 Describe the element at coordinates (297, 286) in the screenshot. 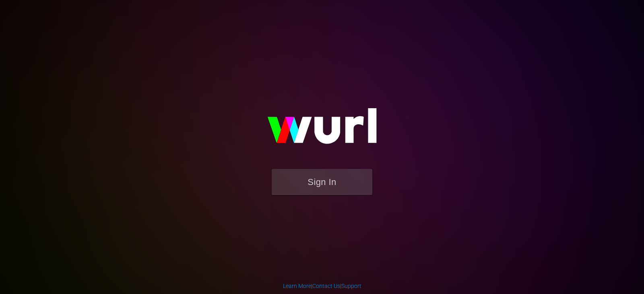

I see `a: Learn More` at that location.